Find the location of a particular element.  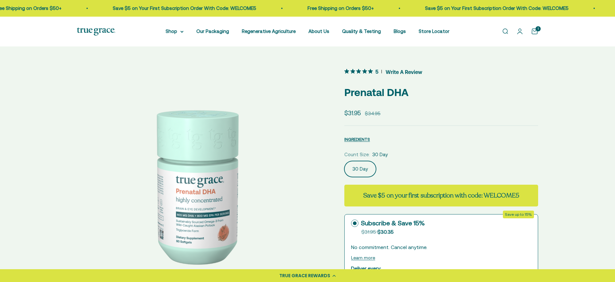

span: Write A Review is located at coordinates (404, 72).